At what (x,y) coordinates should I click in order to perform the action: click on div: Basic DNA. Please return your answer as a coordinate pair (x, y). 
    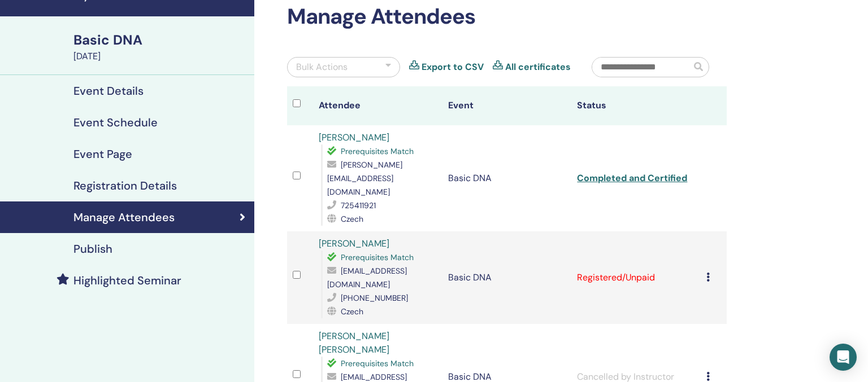
    Looking at the image, I should click on (160, 40).